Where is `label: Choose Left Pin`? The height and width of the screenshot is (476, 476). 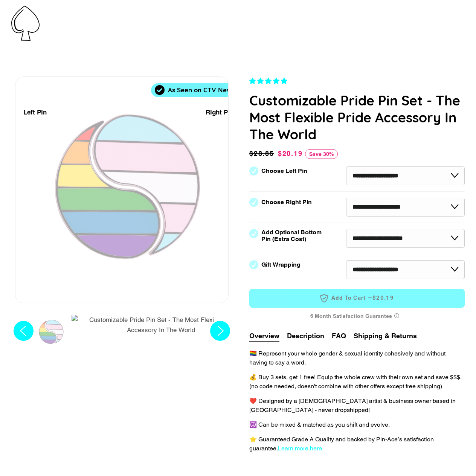
label: Choose Left Pin is located at coordinates (284, 171).